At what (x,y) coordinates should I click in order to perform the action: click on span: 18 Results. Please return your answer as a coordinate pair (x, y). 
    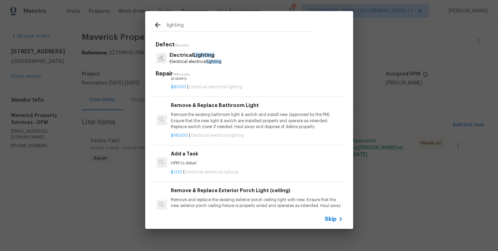
    Looking at the image, I should click on (182, 74).